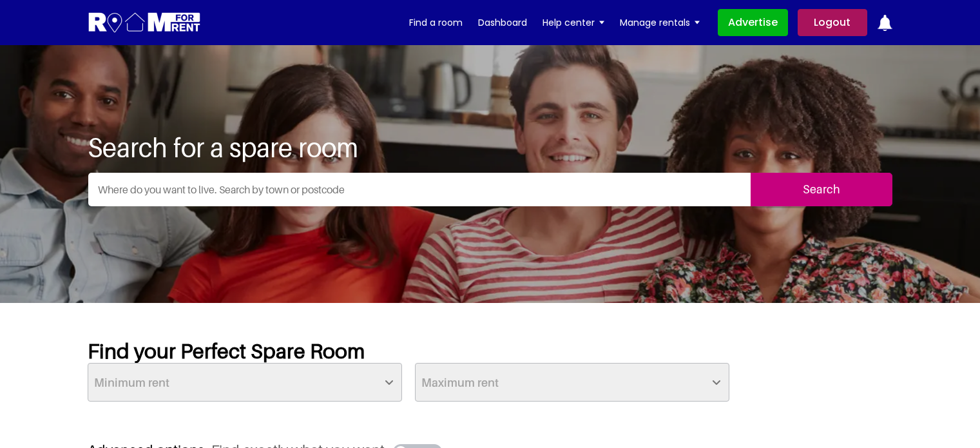  Describe the element at coordinates (419, 189) in the screenshot. I see `input: Where do you want to live. Search by town or postcode` at that location.